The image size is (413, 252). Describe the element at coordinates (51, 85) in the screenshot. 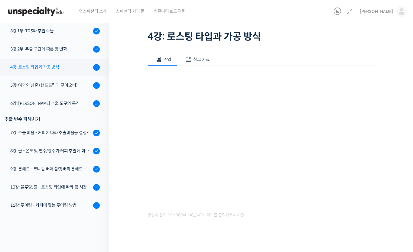

I see `div: 5강: 여과와 침출 (핸드드립과 푸어오버)` at that location.